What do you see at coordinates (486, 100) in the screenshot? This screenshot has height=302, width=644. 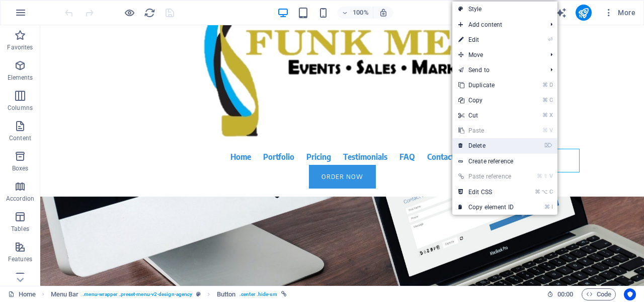 I see `a: ⌘CCopy` at bounding box center [486, 100].